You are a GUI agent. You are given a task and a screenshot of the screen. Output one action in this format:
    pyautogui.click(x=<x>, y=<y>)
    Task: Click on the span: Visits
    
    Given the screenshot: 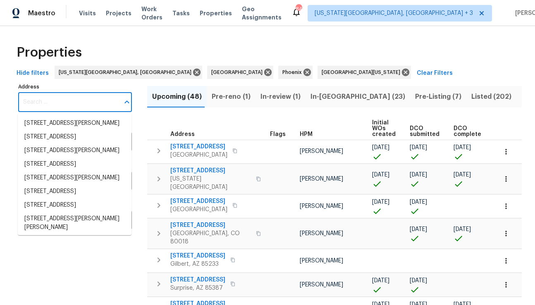 What is the action you would take?
    pyautogui.click(x=87, y=13)
    